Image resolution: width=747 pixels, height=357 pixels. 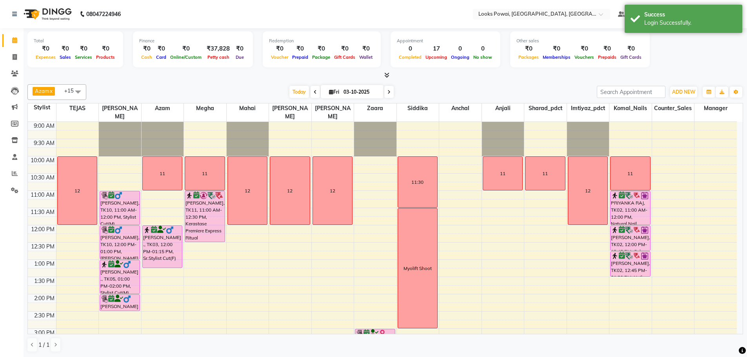 I want to click on span: Anchal, so click(x=460, y=108).